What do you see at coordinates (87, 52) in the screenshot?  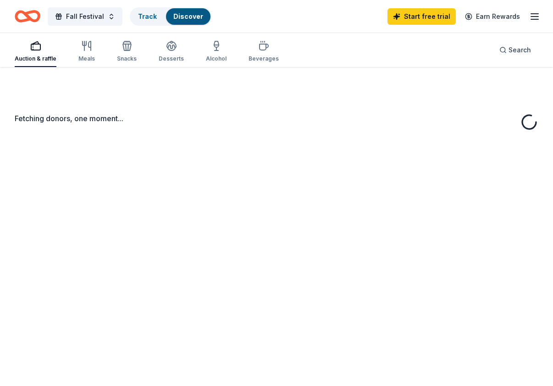 I see `button: Meals` at bounding box center [87, 52].